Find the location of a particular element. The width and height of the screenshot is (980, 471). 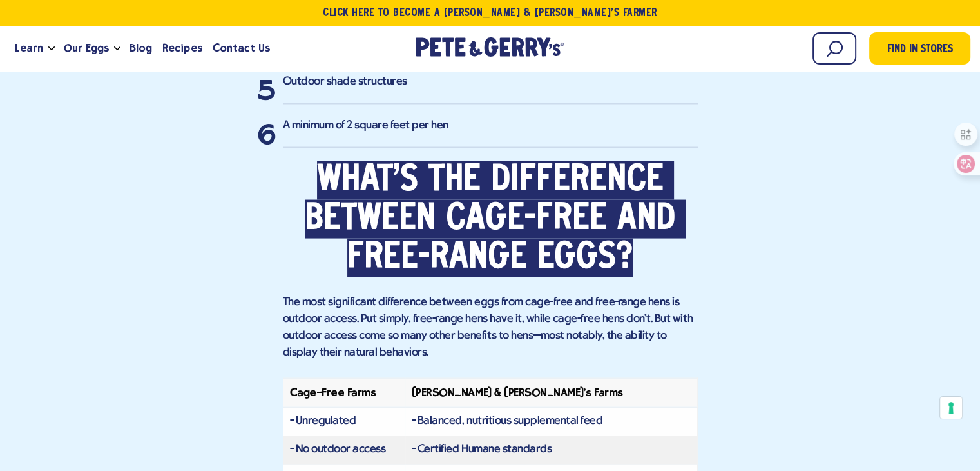

button: Your consent preferences for tracking technologies is located at coordinates (951, 408).